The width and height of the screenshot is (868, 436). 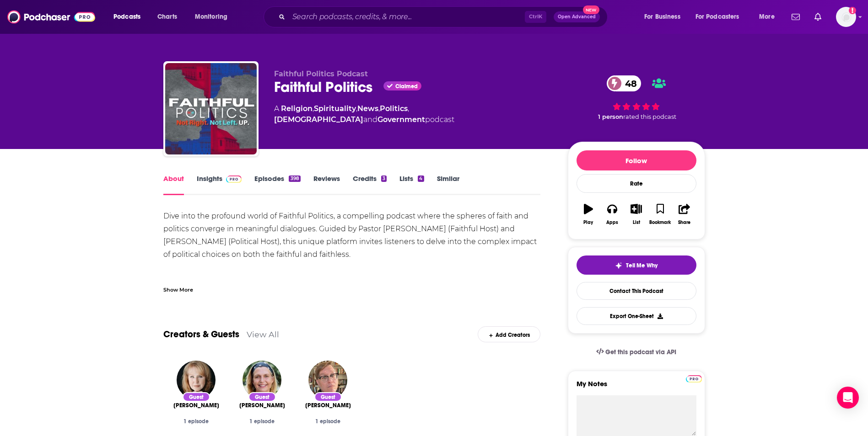 What do you see at coordinates (636, 388) in the screenshot?
I see `label: My Notes` at bounding box center [636, 388].